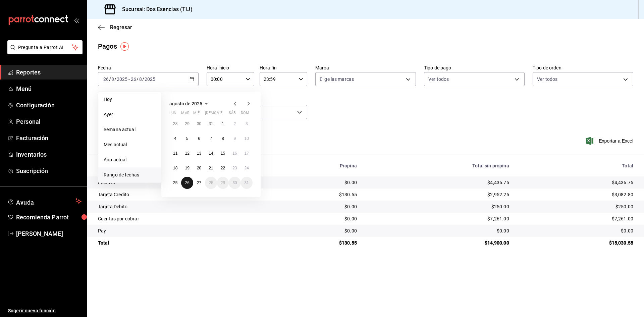 Image resolution: width=644 pixels, height=317 pixels. I want to click on button: 31 de agosto de 2025, so click(246, 182).